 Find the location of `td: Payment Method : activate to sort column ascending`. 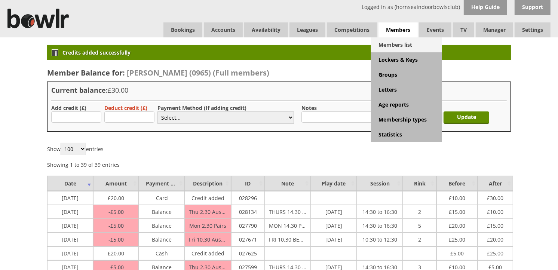

td: Payment Method : activate to sort column ascending is located at coordinates (161, 183).